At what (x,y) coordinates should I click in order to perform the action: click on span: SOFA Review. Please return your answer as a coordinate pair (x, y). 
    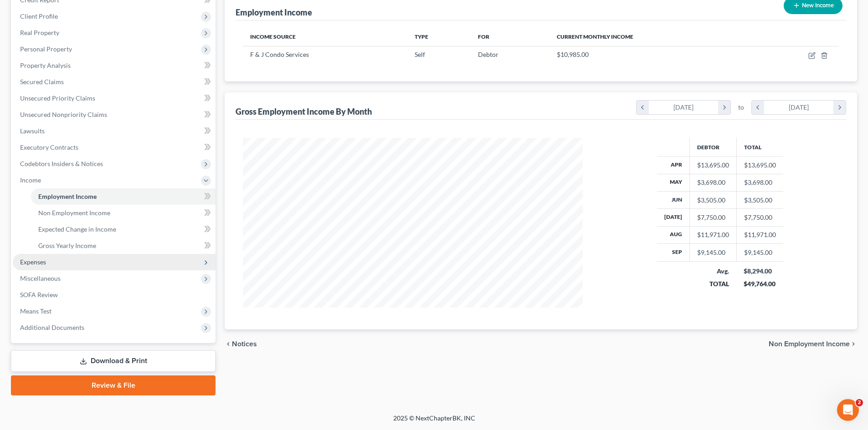
    Looking at the image, I should click on (39, 295).